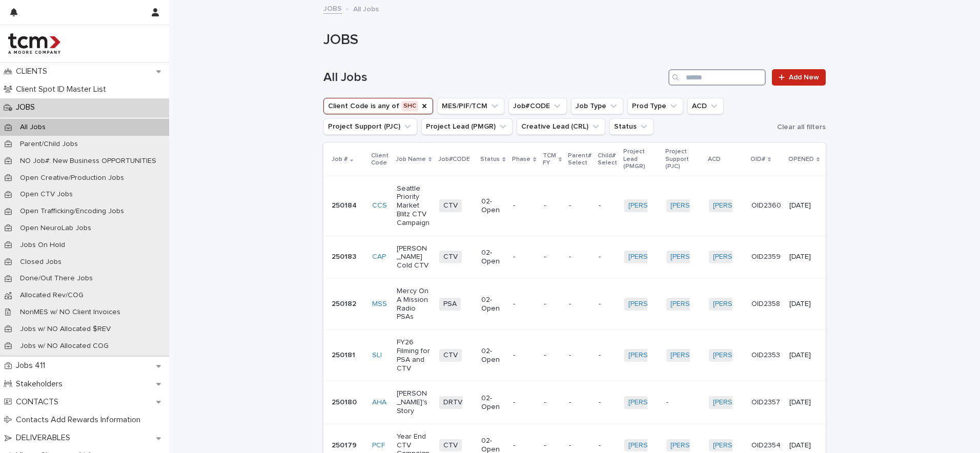 This screenshot has width=980, height=453. What do you see at coordinates (801, 159) in the screenshot?
I see `p: OPENED` at bounding box center [801, 159].